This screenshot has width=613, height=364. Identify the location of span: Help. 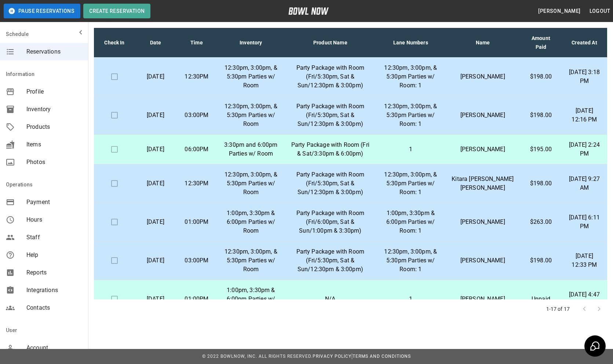
(54, 255).